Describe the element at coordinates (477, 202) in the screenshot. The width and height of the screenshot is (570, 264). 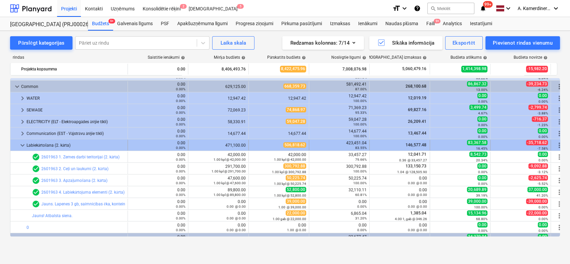
I see `span: 39,000.00` at that location.